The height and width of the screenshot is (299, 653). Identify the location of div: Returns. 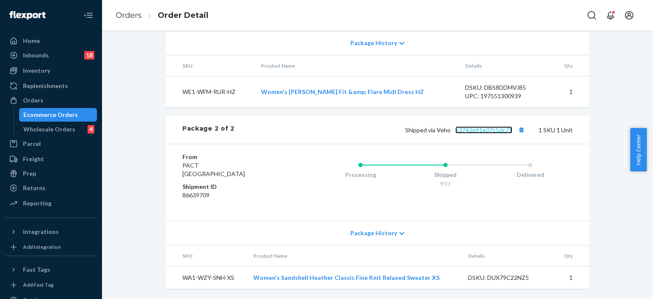
(34, 188).